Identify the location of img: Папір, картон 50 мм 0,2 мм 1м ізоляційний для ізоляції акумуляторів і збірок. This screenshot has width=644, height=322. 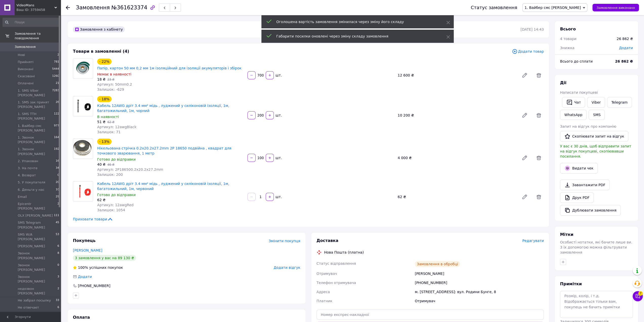
(83, 69).